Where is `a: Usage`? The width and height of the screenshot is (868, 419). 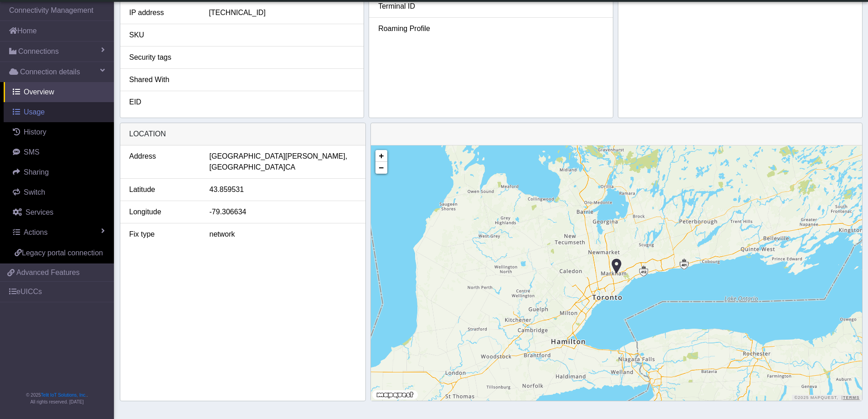 a: Usage is located at coordinates (59, 113).